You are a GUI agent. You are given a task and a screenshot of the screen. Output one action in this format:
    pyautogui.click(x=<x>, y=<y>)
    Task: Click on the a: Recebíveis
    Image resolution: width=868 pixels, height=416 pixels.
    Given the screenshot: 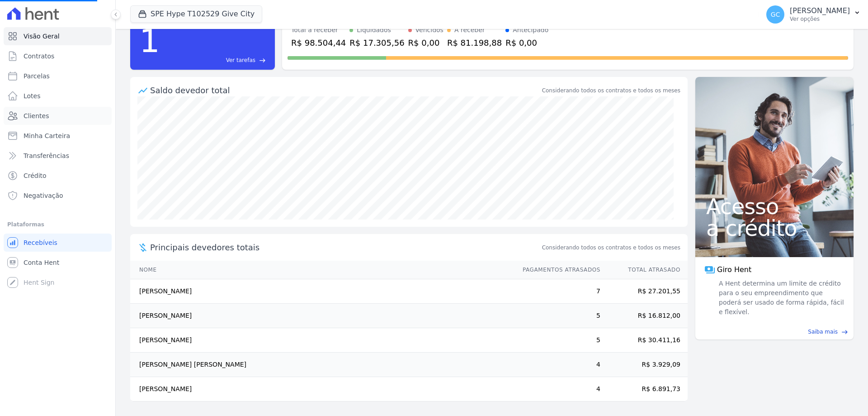 What is the action you would take?
    pyautogui.click(x=57, y=243)
    